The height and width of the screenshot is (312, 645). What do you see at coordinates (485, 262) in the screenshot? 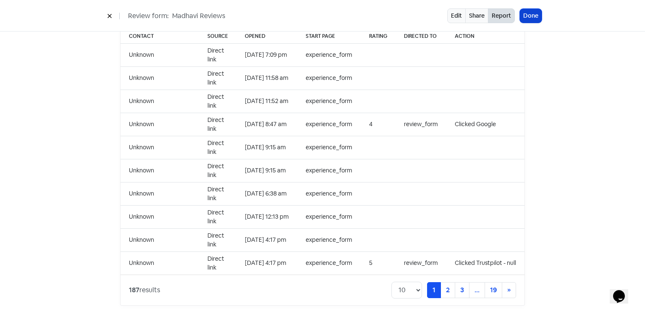
I see `td: Clicked Trustpilot - null` at bounding box center [485, 262].